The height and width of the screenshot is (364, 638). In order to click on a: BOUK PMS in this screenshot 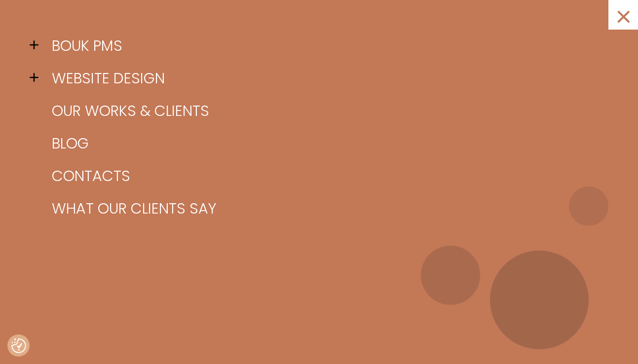, I will do `click(326, 46)`.